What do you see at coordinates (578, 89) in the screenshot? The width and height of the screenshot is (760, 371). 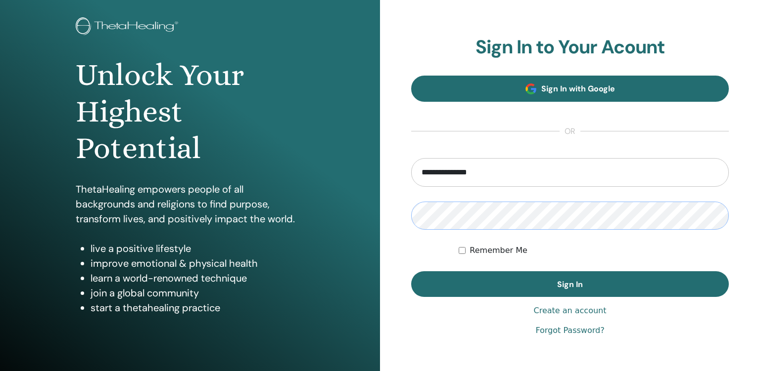 I see `span: Sign In with Google` at bounding box center [578, 89].